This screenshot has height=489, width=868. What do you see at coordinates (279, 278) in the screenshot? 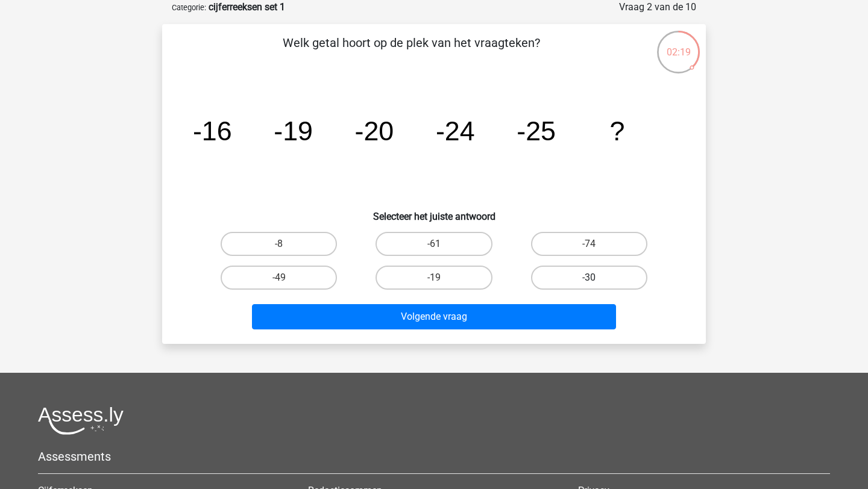
I see `label: -49` at bounding box center [279, 278].